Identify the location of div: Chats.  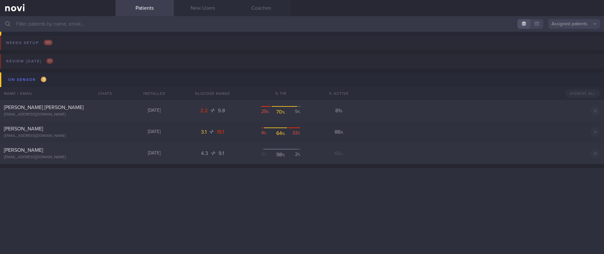
(102, 94).